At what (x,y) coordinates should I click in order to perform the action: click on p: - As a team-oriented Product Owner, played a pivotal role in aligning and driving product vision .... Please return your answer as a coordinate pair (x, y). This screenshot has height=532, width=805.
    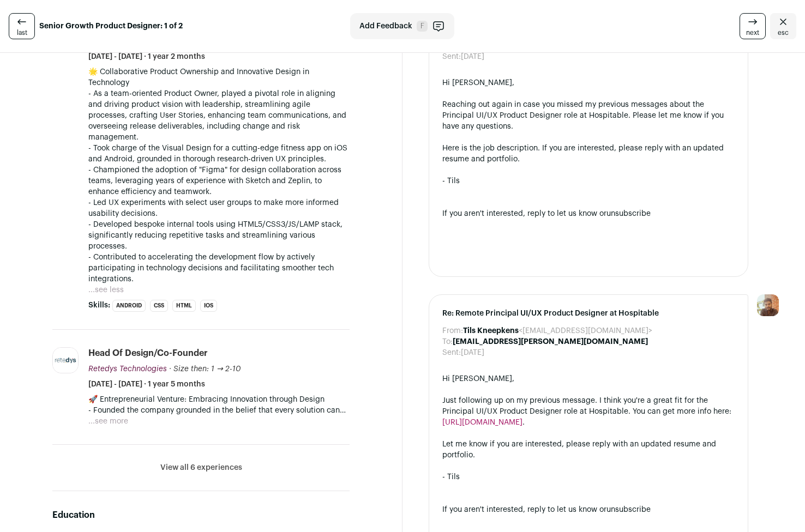
    Looking at the image, I should click on (219, 115).